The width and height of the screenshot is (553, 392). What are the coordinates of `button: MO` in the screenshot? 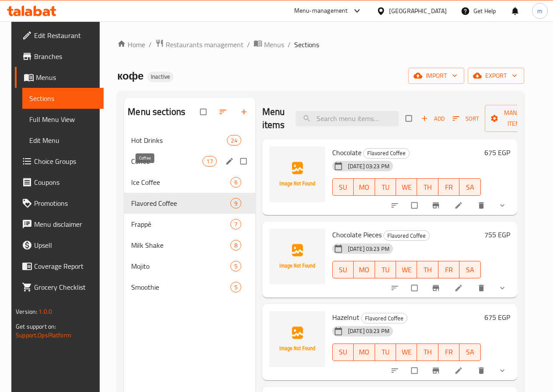 It's located at (364, 187).